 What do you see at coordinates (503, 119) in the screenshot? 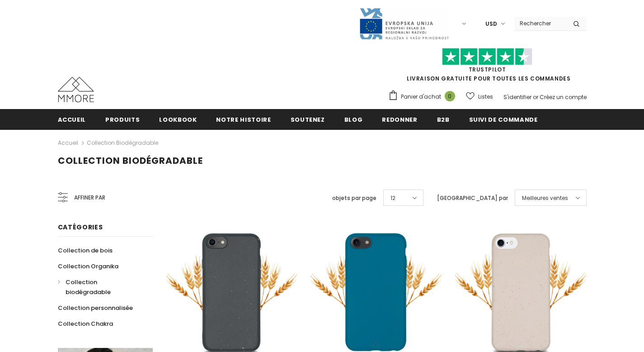
I see `span: Suivi de commande` at bounding box center [503, 119].